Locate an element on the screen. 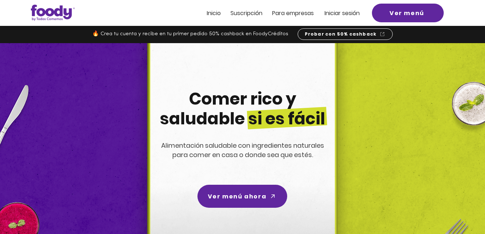 The width and height of the screenshot is (485, 234). a: Ver menú is located at coordinates (408, 13).